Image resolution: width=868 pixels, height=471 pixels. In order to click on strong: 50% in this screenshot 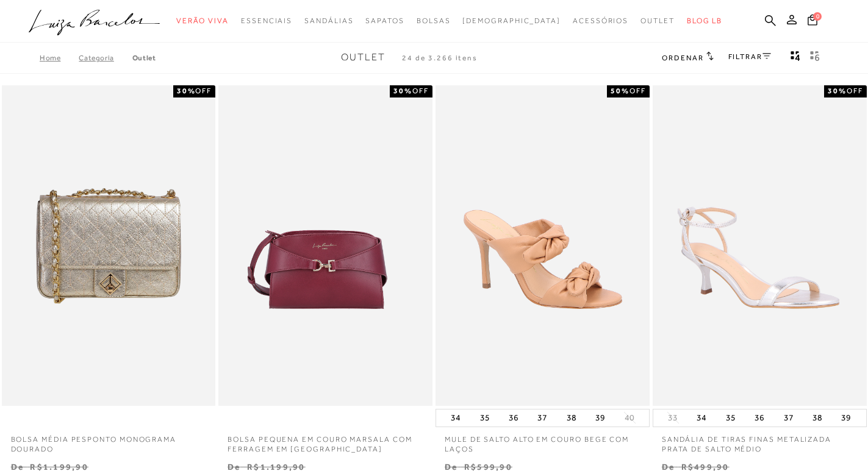, I will do `click(619, 91)`.